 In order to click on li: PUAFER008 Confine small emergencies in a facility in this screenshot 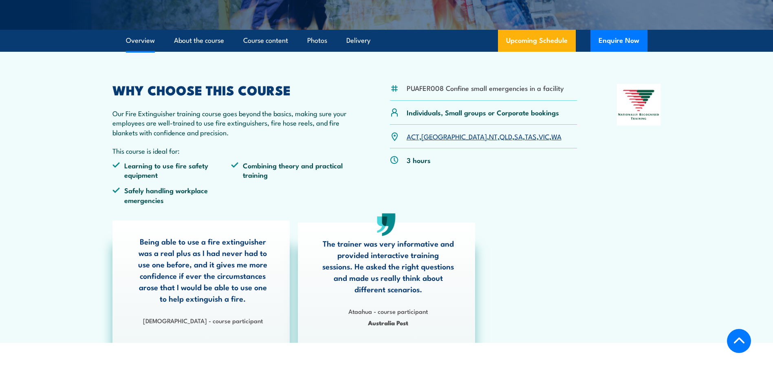, I will do `click(485, 88)`.